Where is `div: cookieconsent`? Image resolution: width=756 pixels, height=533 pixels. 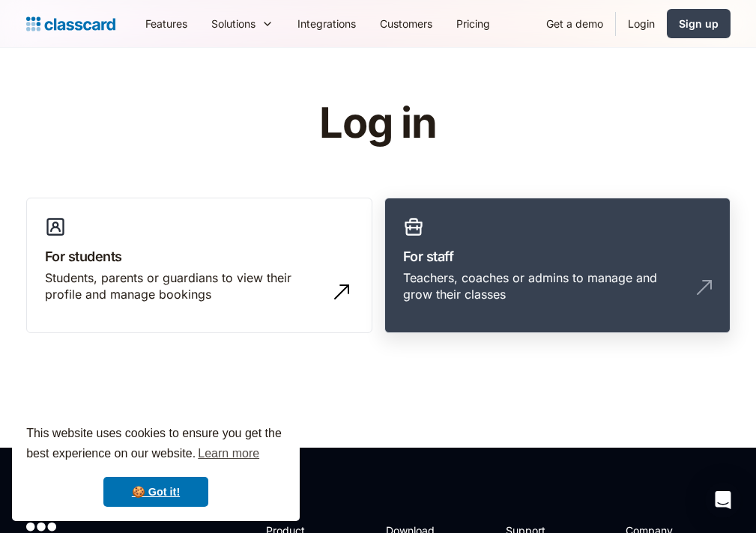
div: cookieconsent is located at coordinates (156, 465).